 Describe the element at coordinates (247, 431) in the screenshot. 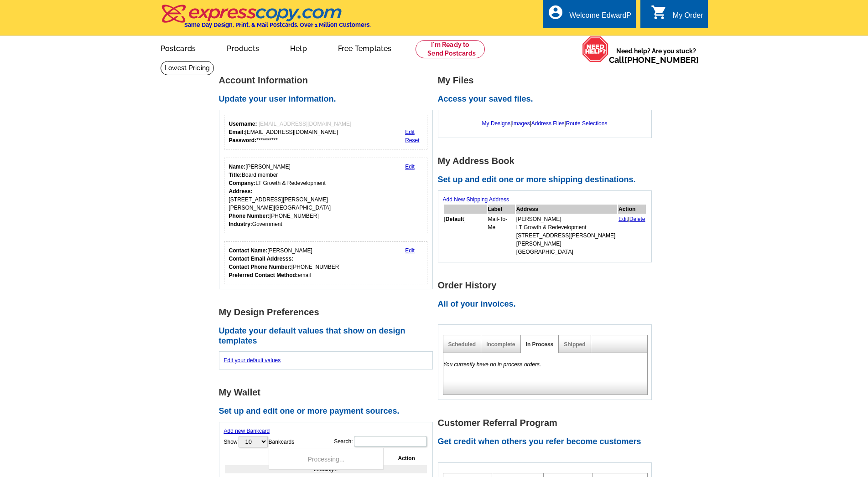

I see `a: Add new Bankcard` at that location.